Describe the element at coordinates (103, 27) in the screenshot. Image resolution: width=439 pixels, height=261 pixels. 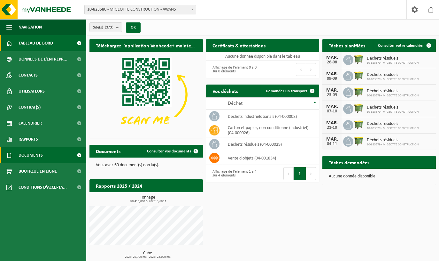
I see `span: Site(s)` at that location.